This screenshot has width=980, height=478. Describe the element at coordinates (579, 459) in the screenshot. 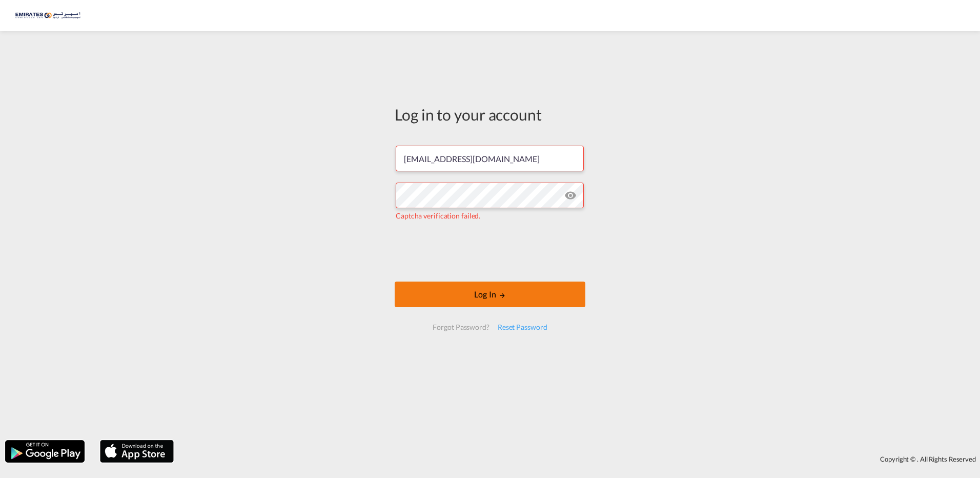

I see `div: Copyright © . All Rights Reserved` at that location.